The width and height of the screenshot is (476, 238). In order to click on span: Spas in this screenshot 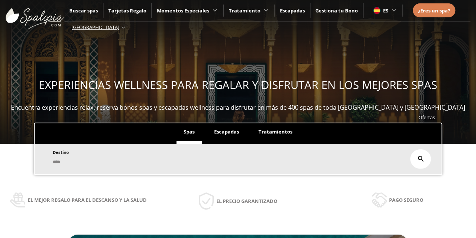, I will do `click(189, 131)`.